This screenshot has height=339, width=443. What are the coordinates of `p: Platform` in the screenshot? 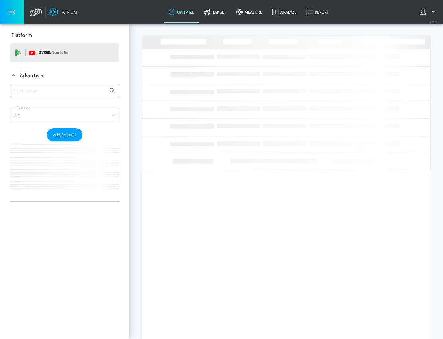 It's located at (22, 35).